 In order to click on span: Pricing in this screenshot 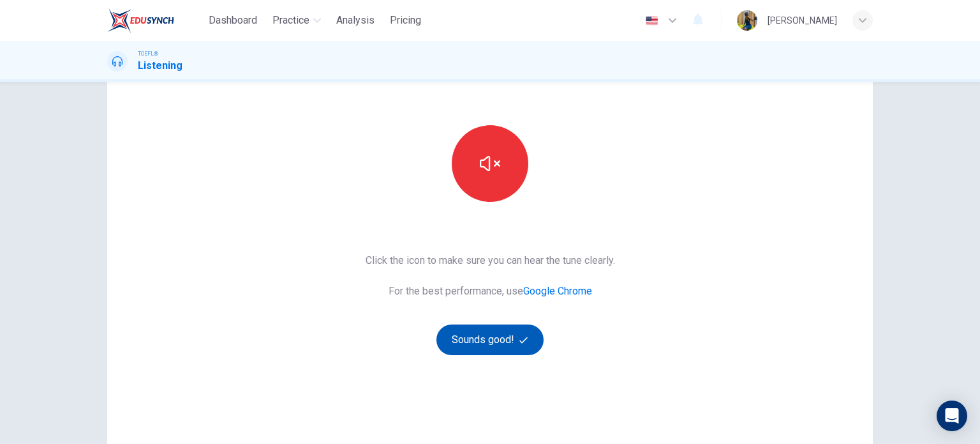, I will do `click(405, 20)`.